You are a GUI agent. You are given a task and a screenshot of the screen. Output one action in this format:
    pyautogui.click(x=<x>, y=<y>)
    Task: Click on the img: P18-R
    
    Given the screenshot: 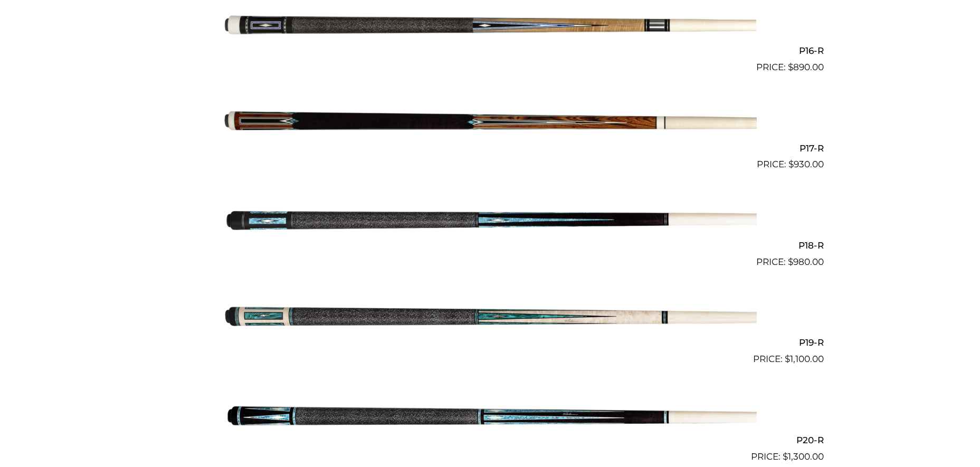 What is the action you would take?
    pyautogui.click(x=490, y=220)
    